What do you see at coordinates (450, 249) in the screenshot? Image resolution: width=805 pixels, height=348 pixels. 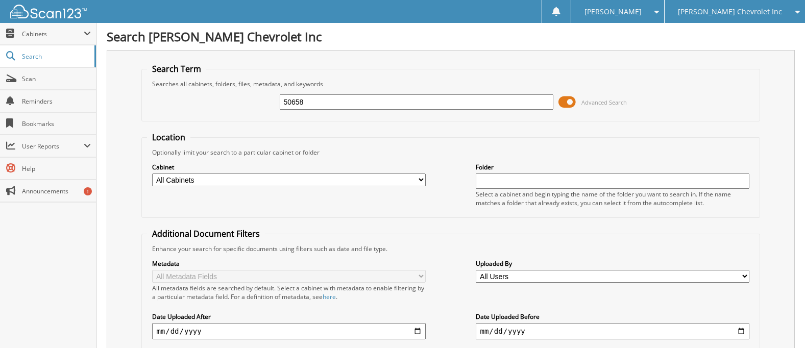 I see `div: Enhance your search for specific documents using filters such as date and file type.` at bounding box center [450, 249].